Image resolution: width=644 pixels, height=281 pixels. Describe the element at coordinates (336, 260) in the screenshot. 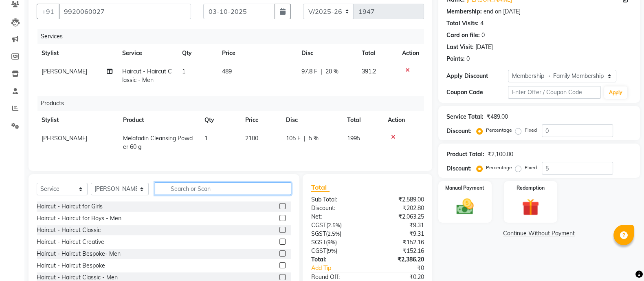

I see `div: Total:` at that location.